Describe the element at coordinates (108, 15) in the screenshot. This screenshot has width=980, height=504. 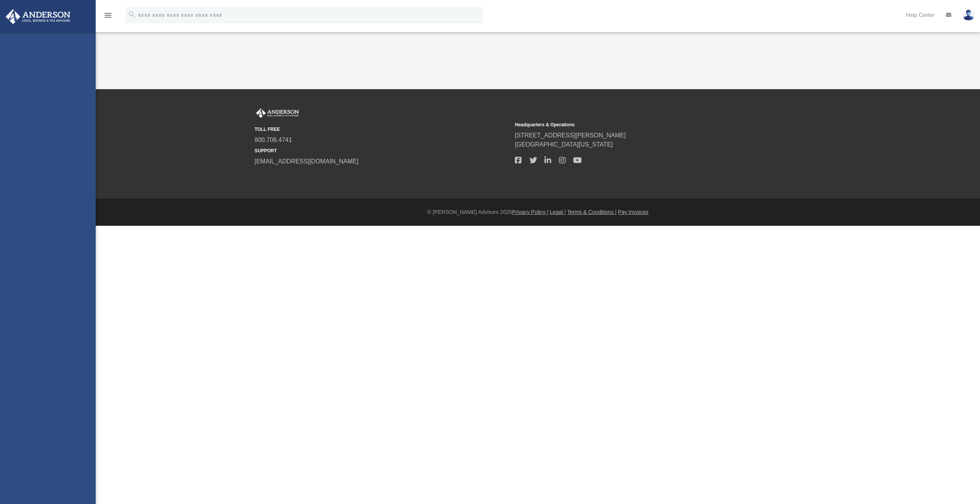
I see `i: menu` at that location.